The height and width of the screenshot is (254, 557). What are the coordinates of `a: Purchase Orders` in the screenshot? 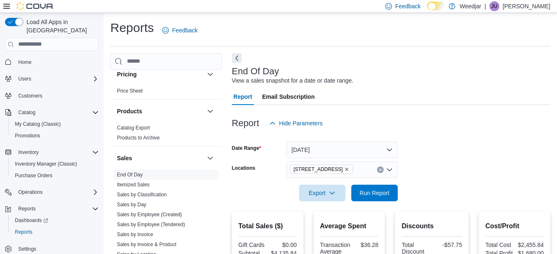 It's located at (34, 176).